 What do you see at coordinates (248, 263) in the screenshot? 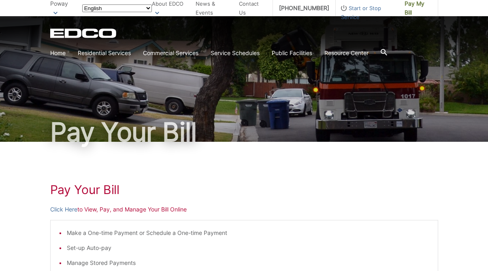
I see `li: Manage Stored Payments` at bounding box center [248, 263].